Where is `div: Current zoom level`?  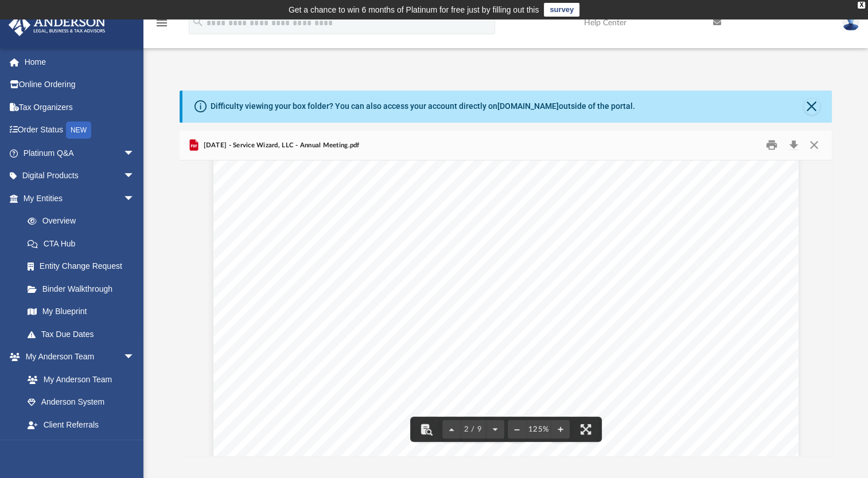 div: Current zoom level is located at coordinates (539, 430).